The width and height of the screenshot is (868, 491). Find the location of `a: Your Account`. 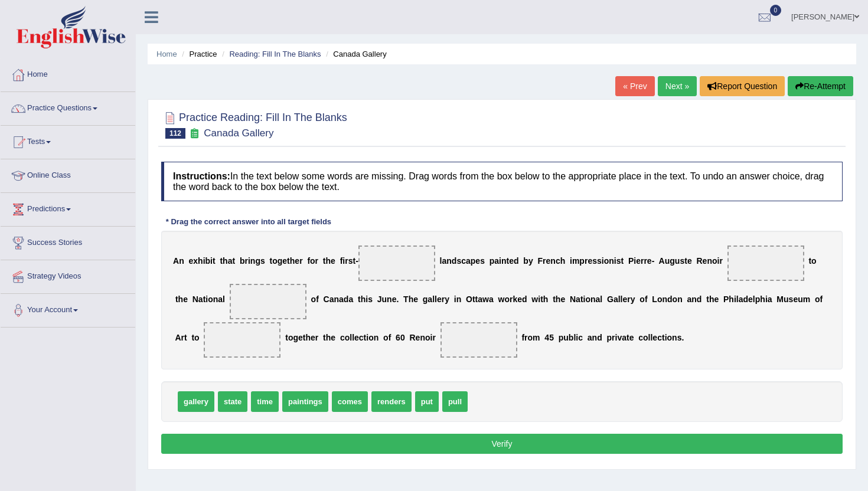

a: Your Account is located at coordinates (68, 309).